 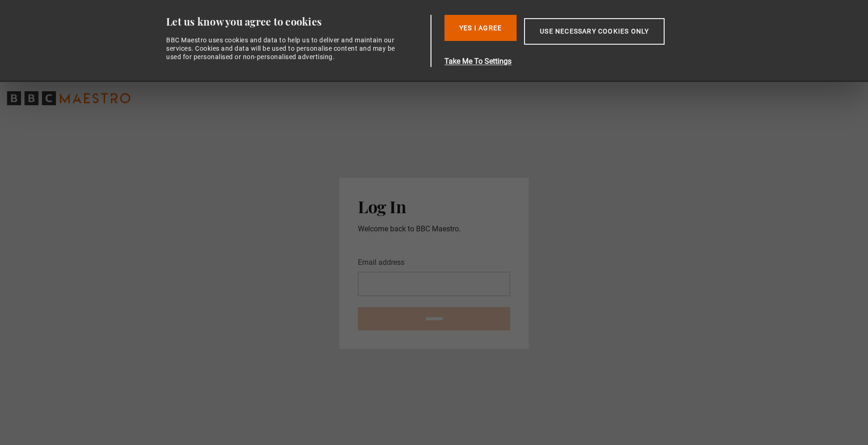 I want to click on div: Let us know you agree to cookies, so click(x=297, y=22).